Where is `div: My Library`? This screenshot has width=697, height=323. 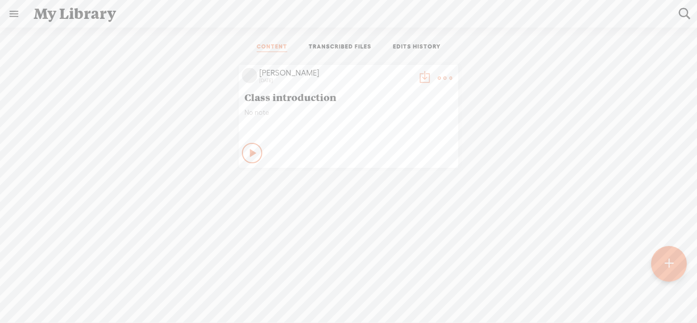
div: My Library is located at coordinates (349, 14).